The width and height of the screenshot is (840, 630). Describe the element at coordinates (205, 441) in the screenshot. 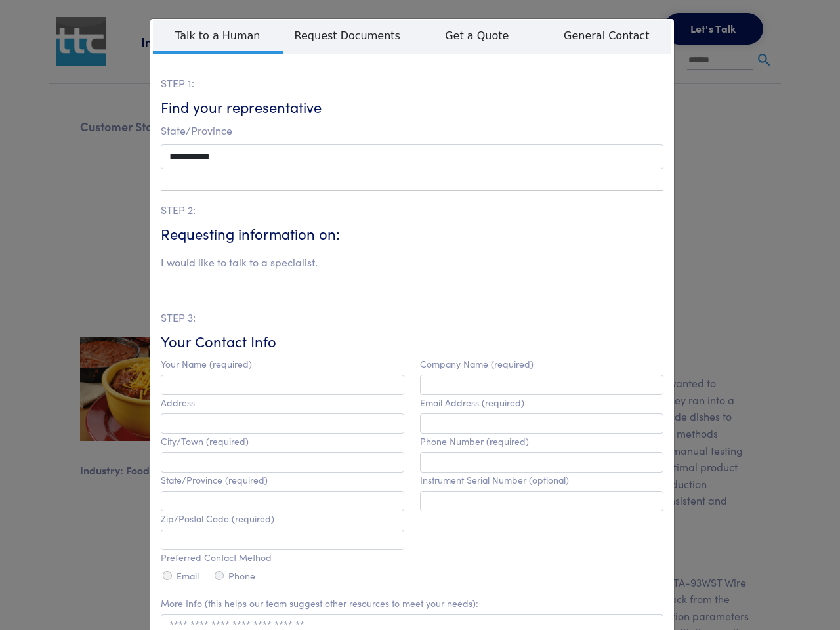

I see `label: City/Town (required)` at that location.